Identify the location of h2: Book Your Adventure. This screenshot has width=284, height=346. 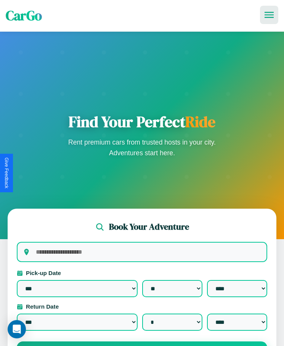
(149, 227).